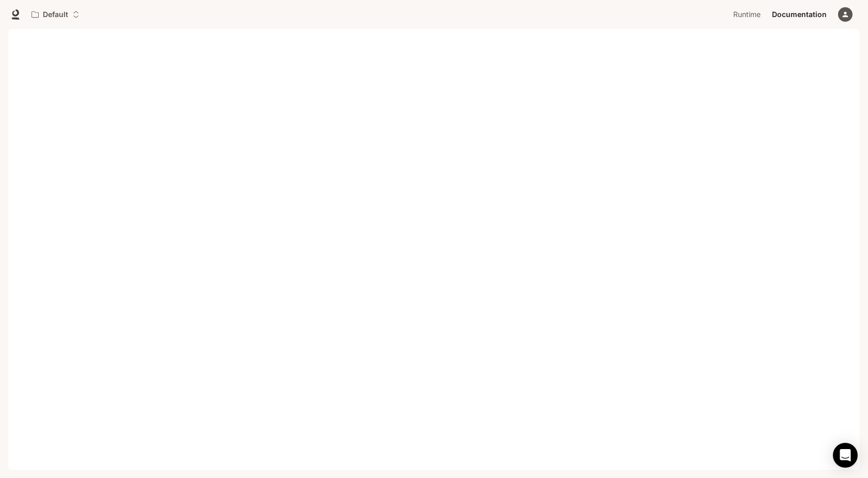  I want to click on span: Documentation, so click(800, 14).